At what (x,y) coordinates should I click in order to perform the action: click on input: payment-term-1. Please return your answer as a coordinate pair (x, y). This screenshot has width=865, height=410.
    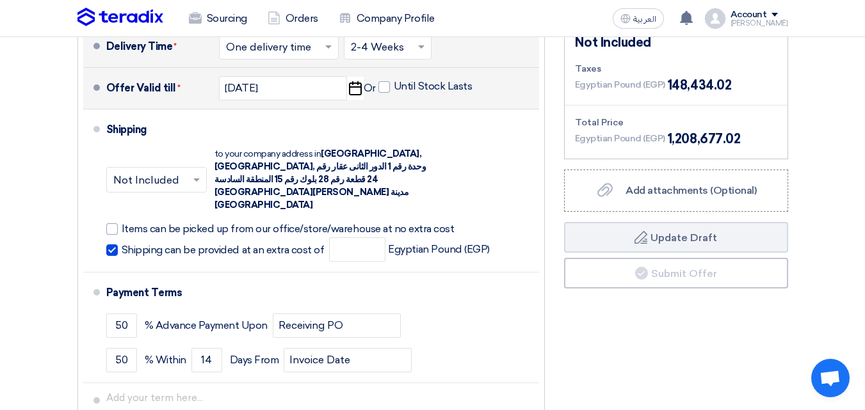
    Looking at the image, I should click on (122, 326).